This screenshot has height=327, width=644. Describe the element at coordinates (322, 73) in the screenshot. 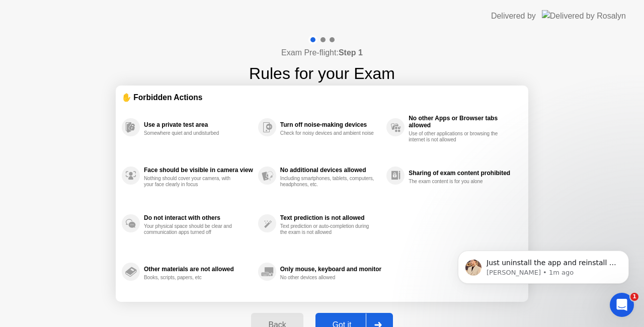

I see `h1: Rules for your Exam` at that location.